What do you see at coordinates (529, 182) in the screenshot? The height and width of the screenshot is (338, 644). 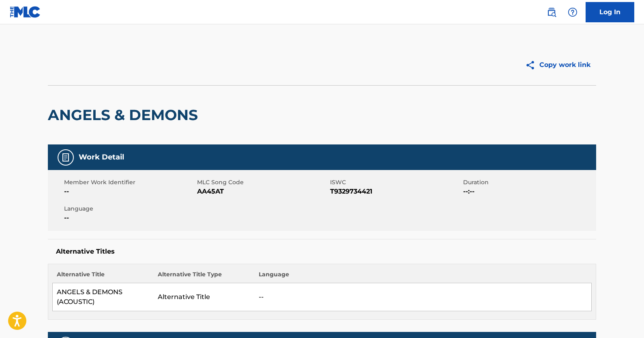 I see `span: Duration` at bounding box center [529, 182].